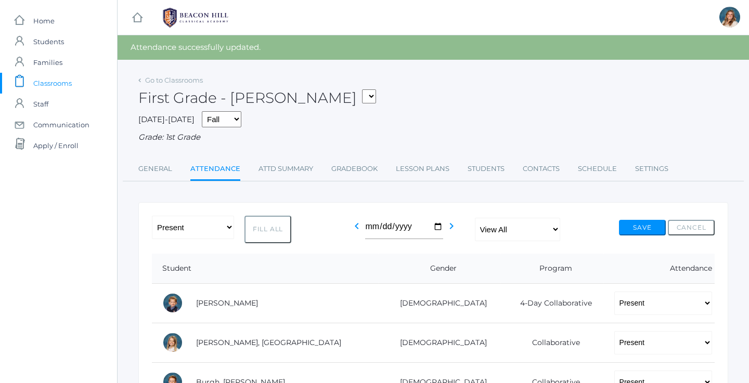  Describe the element at coordinates (729, 17) in the screenshot. I see `div: Liv Barber` at that location.